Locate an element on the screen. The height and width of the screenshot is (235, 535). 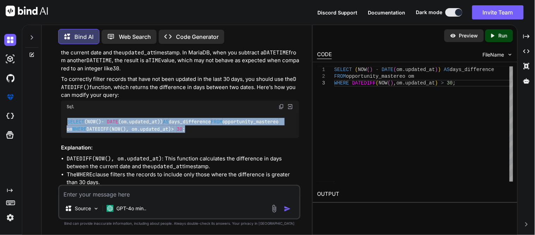
button: Invite Team is located at coordinates (498, 12).